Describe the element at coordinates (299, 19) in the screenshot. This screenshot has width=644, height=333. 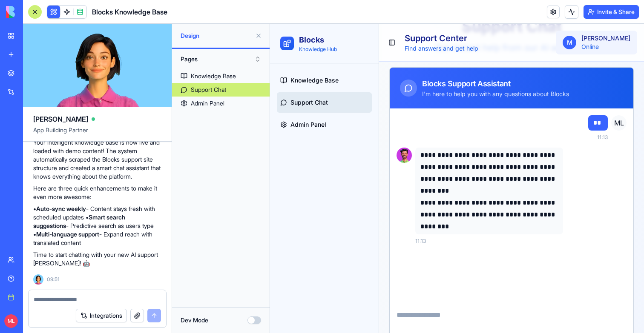
I see `span: M` at that location.